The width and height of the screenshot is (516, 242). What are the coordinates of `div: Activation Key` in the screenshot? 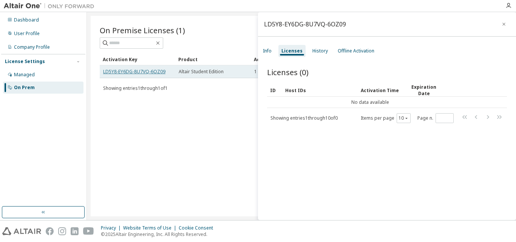 It's located at (138, 59).